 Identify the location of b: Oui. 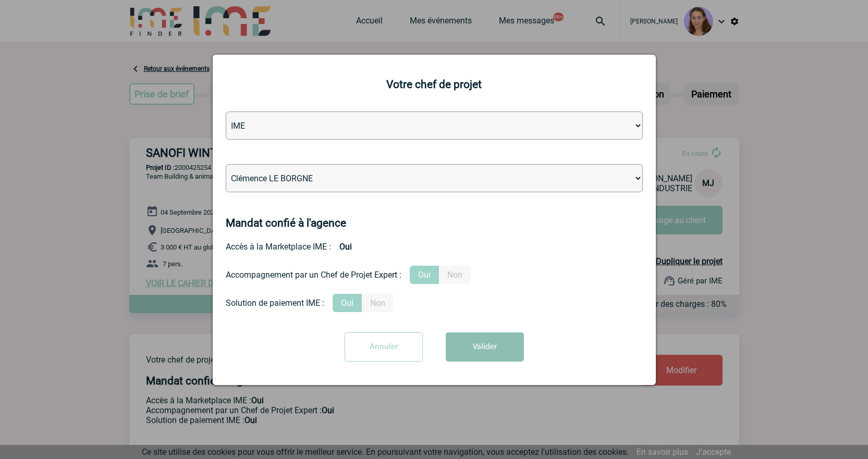
(346, 247).